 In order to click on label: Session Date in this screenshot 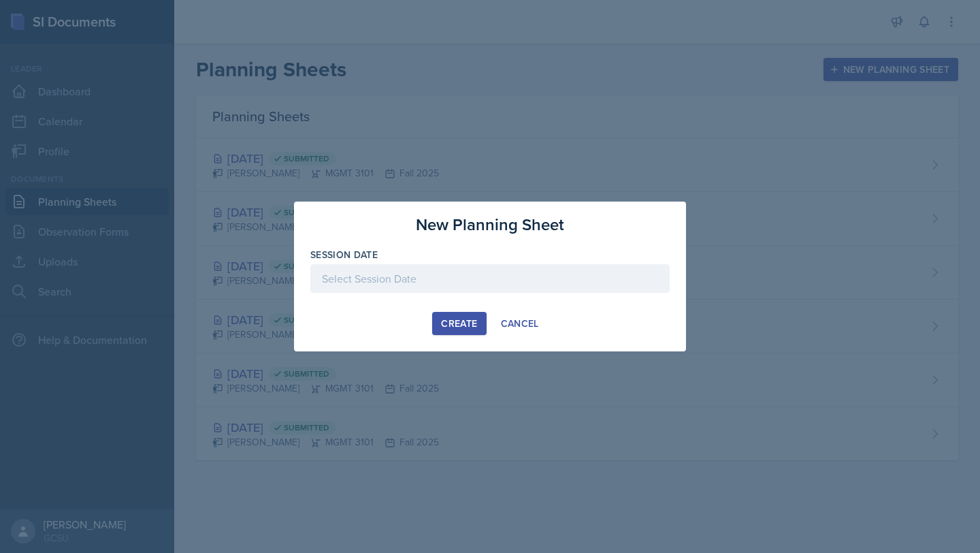, I will do `click(343, 255)`.